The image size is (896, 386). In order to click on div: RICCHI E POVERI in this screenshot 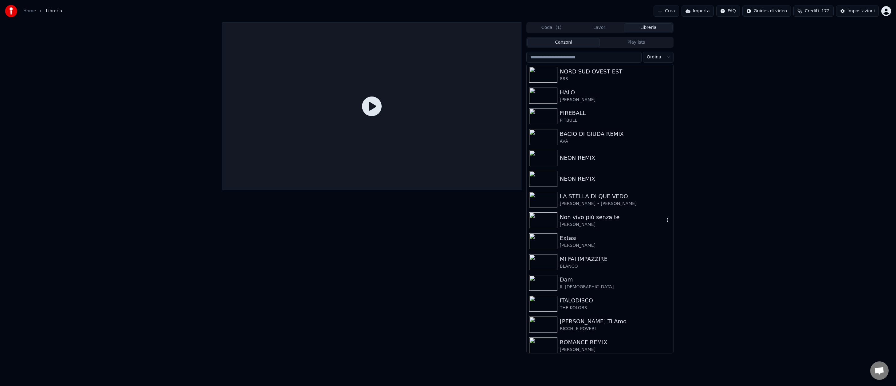, I will do `click(615, 329)`.